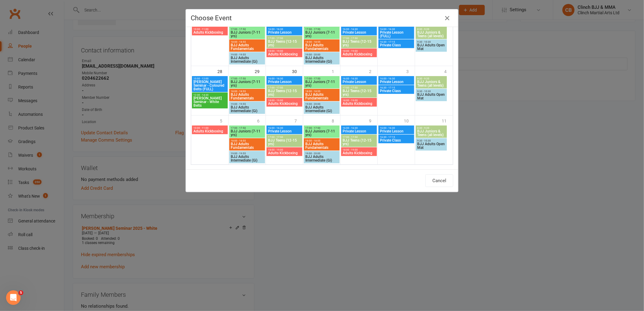  What do you see at coordinates (210, 95) in the screenshot?
I see `span: 12:30 - 14:30` at bounding box center [210, 95].